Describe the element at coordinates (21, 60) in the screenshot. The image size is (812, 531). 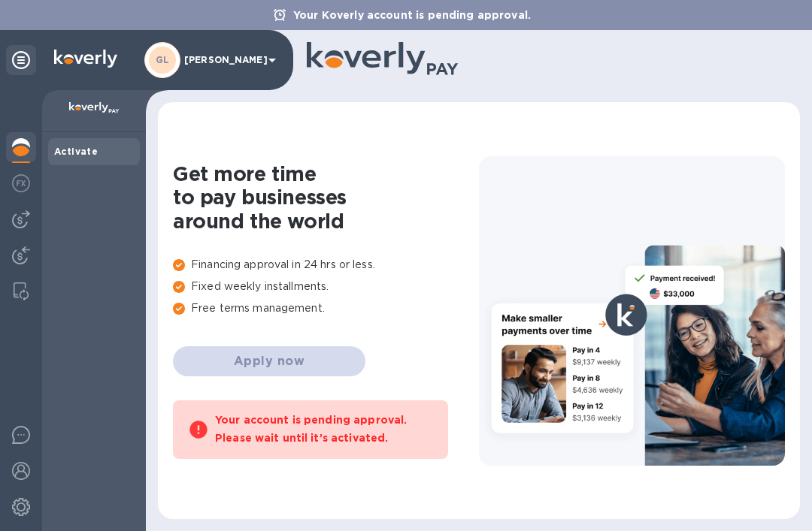
I see `div: Unpin categories` at that location.